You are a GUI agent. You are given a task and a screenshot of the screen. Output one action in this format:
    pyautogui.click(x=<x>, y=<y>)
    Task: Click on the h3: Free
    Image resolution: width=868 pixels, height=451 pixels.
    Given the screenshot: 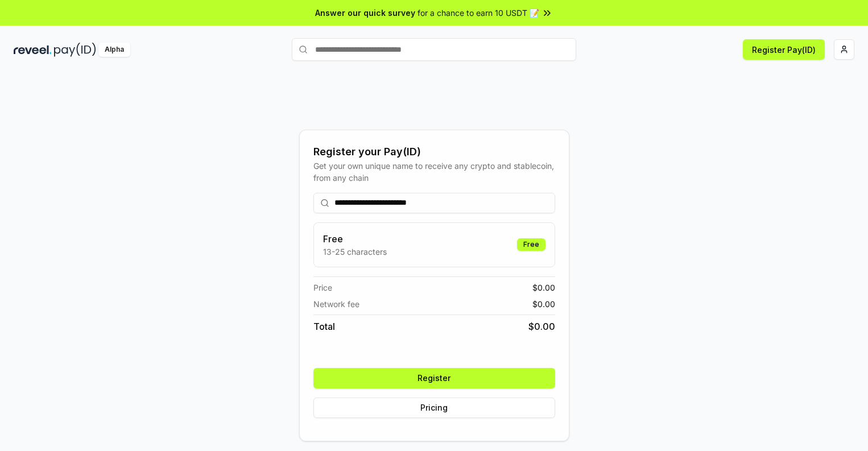 What is the action you would take?
    pyautogui.click(x=355, y=239)
    